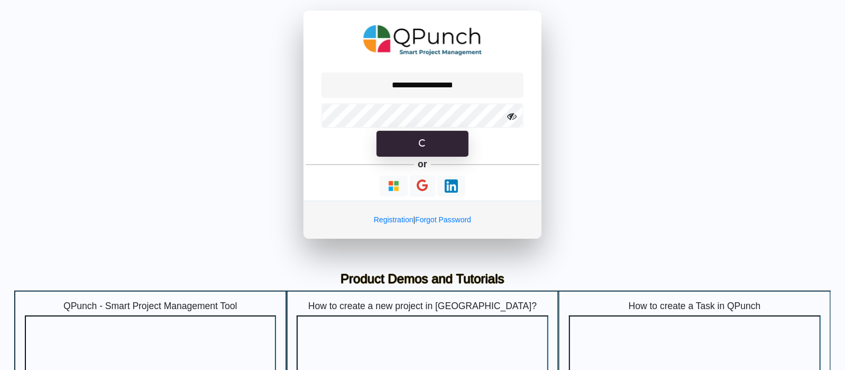 This screenshot has height=370, width=845. I want to click on a: Forgot Password, so click(443, 220).